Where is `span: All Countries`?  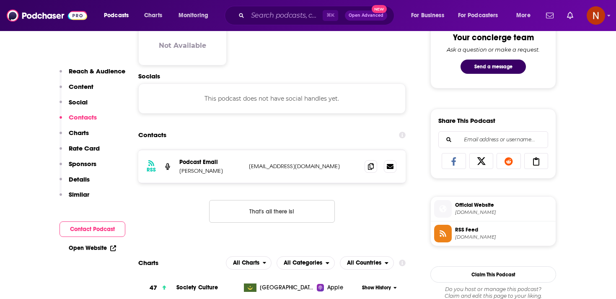
span: All Countries is located at coordinates (364, 263).